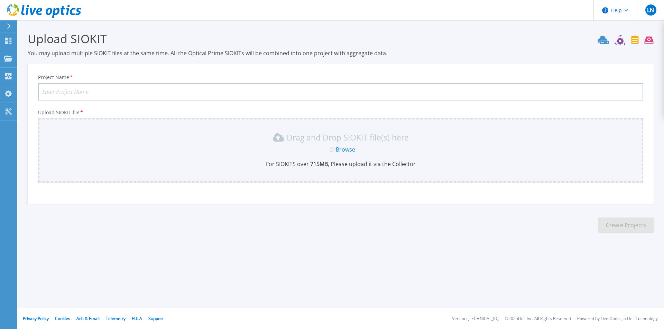  Describe the element at coordinates (156, 319) in the screenshot. I see `a: Support` at that location.